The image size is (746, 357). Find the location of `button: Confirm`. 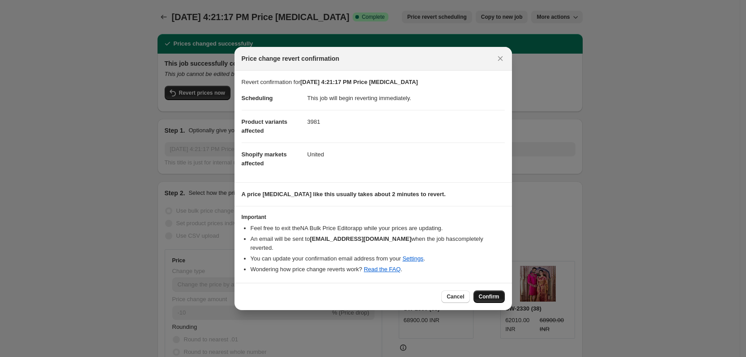

button: Confirm is located at coordinates (489, 297).